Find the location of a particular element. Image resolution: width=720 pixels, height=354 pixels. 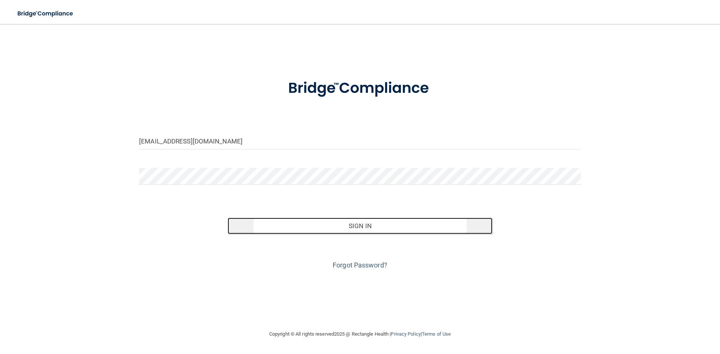

button: Sign In is located at coordinates (360, 226).